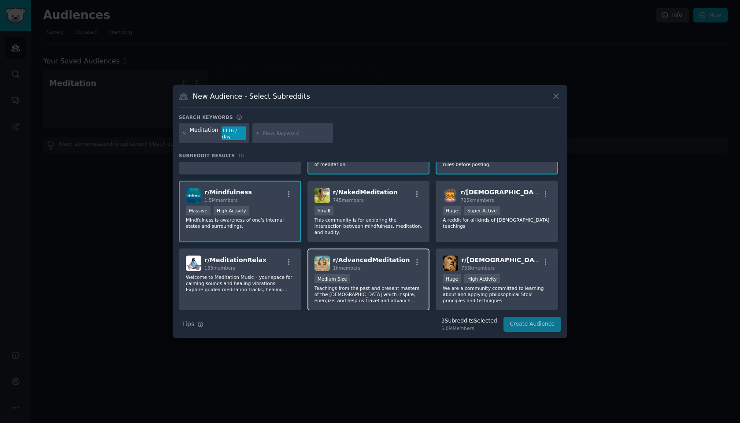  Describe the element at coordinates (324, 211) in the screenshot. I see `div: Small` at that location.